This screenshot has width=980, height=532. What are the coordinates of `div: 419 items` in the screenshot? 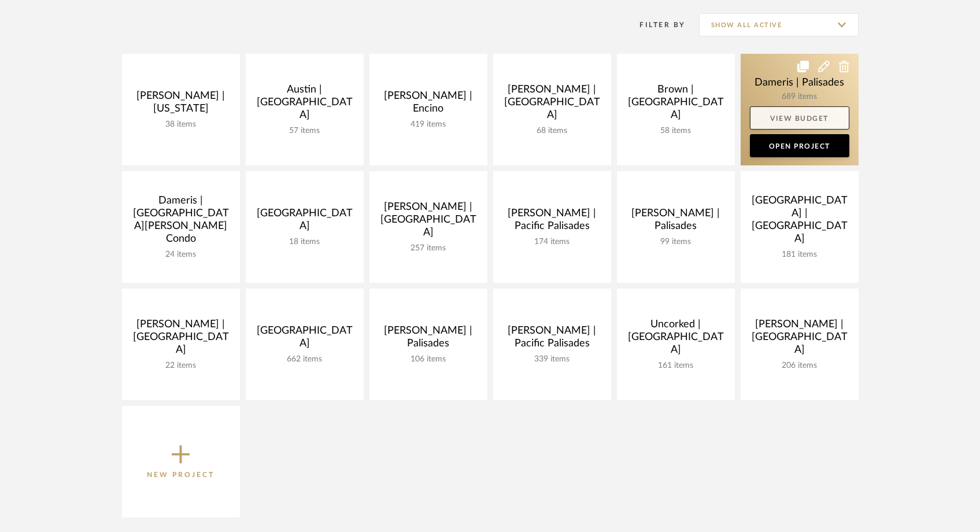 It's located at (428, 125).